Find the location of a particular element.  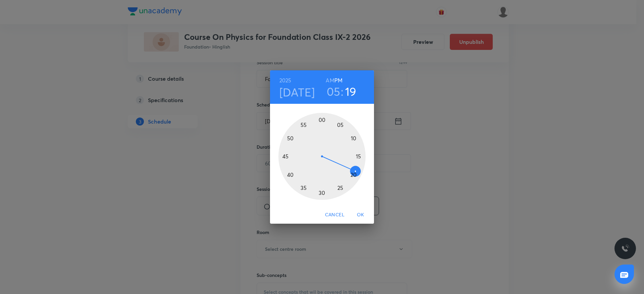

button: AM is located at coordinates (330, 80).